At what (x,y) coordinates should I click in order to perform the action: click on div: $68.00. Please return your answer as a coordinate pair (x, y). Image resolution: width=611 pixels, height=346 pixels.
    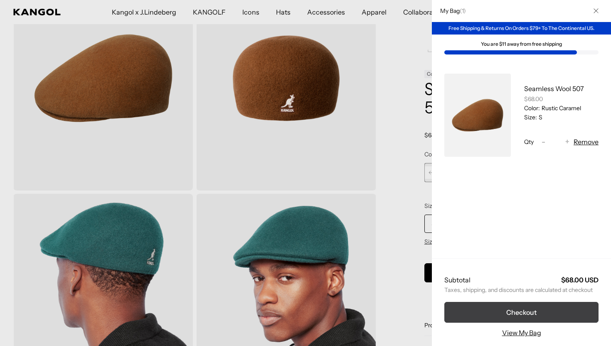
    Looking at the image, I should click on (561, 99).